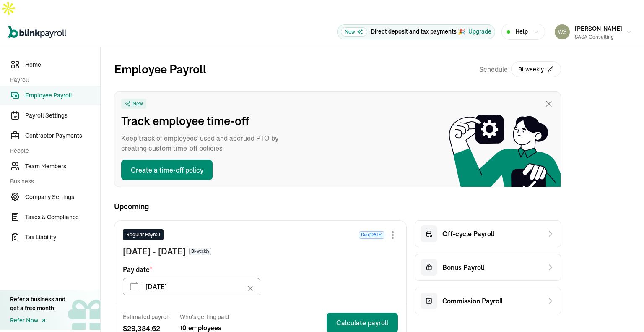 The height and width of the screenshot is (332, 644). Describe the element at coordinates (338, 206) in the screenshot. I see `span: Upcoming` at that location.